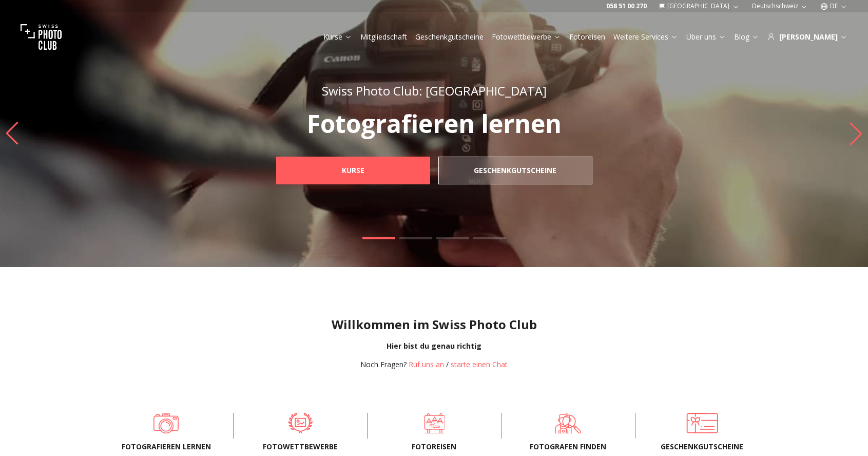 This screenshot has width=868, height=456. Describe the element at coordinates (515, 170) in the screenshot. I see `b: Geschenkgutscheine` at that location.